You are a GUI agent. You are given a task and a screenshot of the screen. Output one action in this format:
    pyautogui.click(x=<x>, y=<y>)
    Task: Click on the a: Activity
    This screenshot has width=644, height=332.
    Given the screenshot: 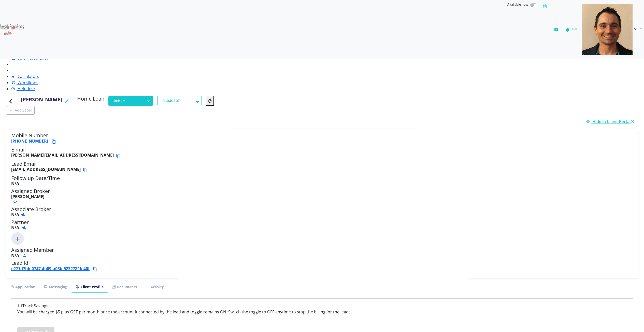 What is the action you would take?
    pyautogui.click(x=155, y=287)
    